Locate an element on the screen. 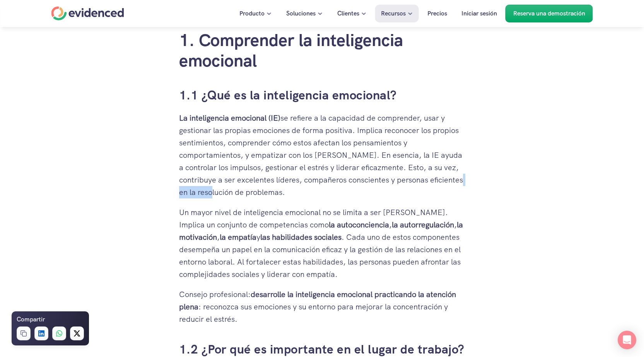 The width and height of the screenshot is (644, 357). font: La inteligencia emocional (IE) is located at coordinates (230, 118).